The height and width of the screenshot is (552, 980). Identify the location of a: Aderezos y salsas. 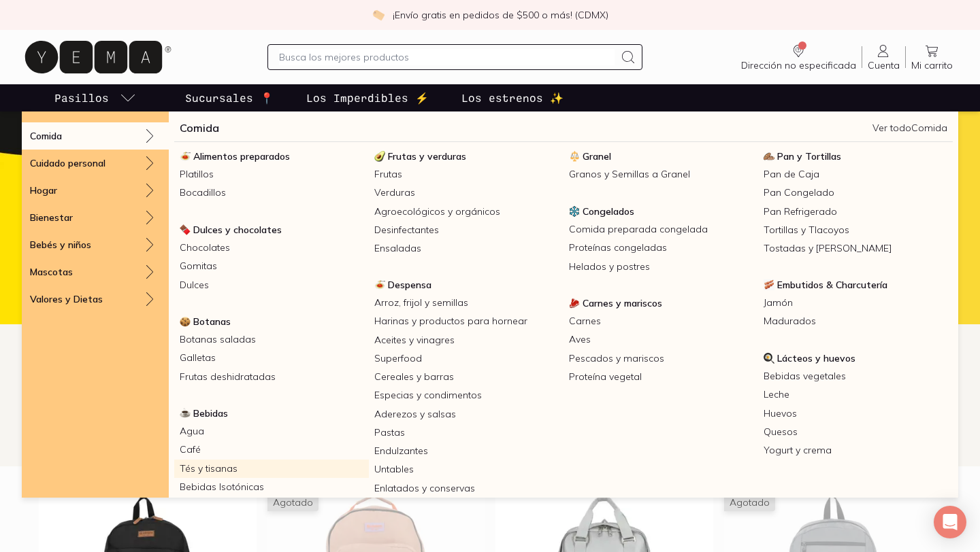
(466, 414).